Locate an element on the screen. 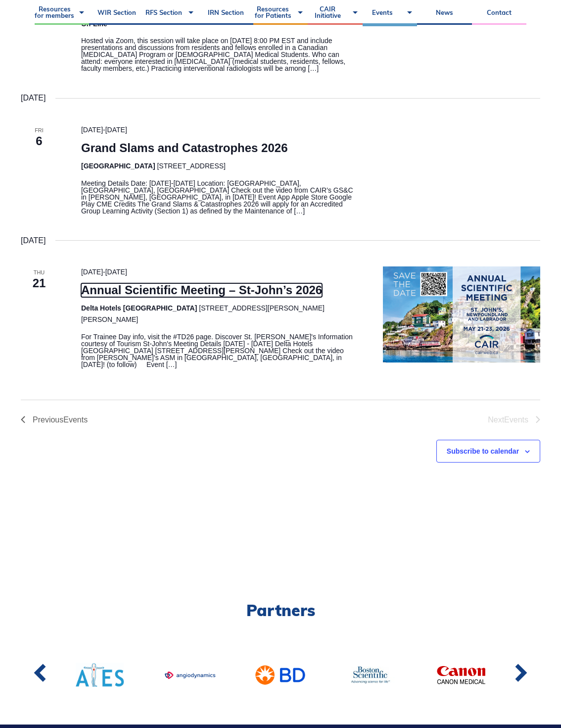 The image size is (561, 728). span: On-Line is located at coordinates (94, 24).